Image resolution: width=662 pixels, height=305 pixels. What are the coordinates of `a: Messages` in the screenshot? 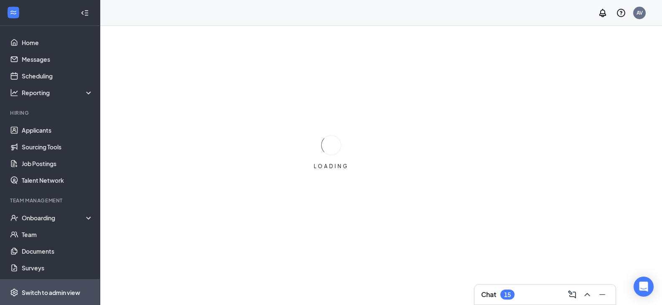 It's located at (57, 59).